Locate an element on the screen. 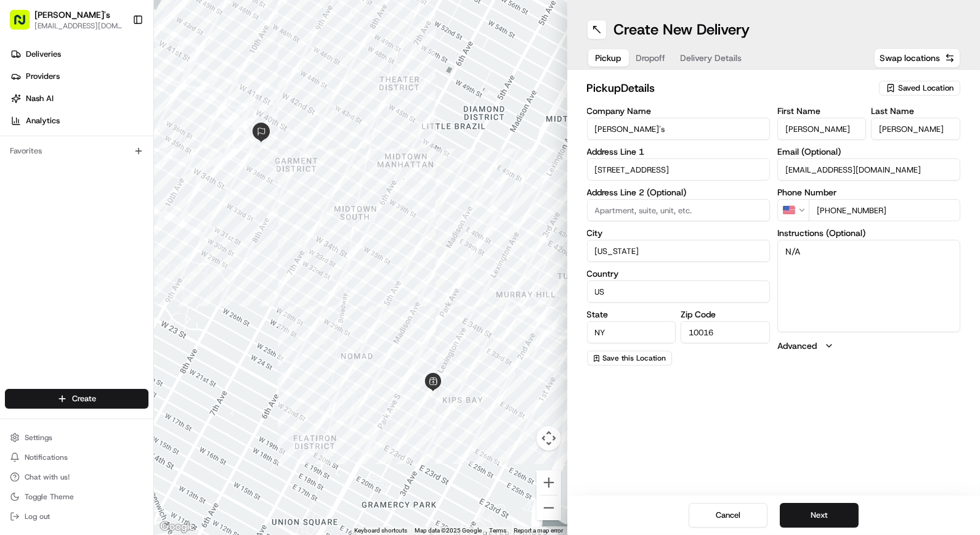 Image resolution: width=980 pixels, height=535 pixels. span: Settings is located at coordinates (38, 438).